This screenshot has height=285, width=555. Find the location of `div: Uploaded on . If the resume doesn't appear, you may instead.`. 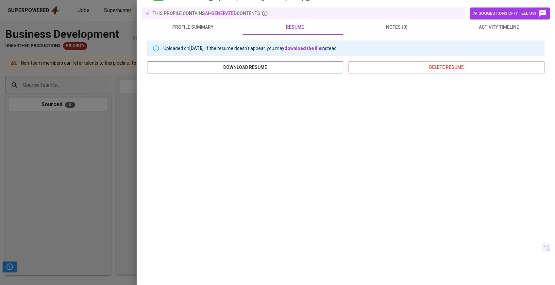

div: Uploaded on . If the resume doesn't appear, you may instead. is located at coordinates (250, 48).